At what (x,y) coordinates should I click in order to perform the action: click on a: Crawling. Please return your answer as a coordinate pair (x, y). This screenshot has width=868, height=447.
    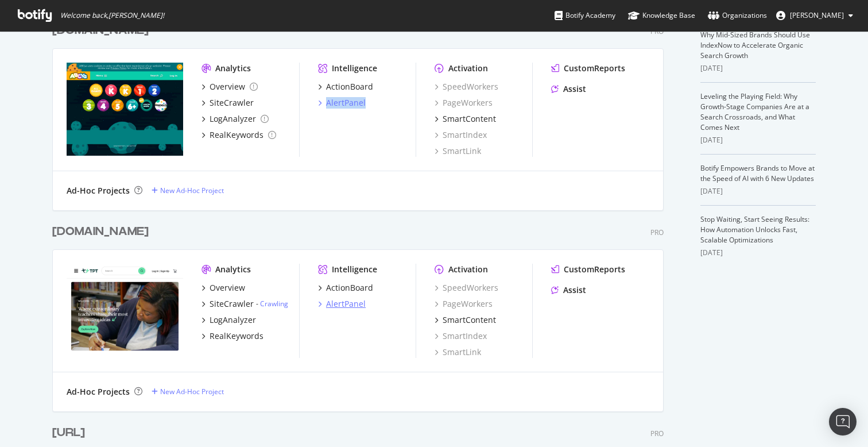
    Looking at the image, I should click on (274, 304).